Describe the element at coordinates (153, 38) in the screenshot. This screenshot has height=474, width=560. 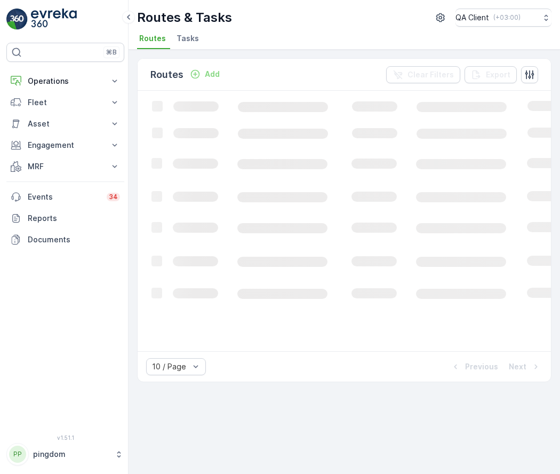
I see `span: Routes` at that location.